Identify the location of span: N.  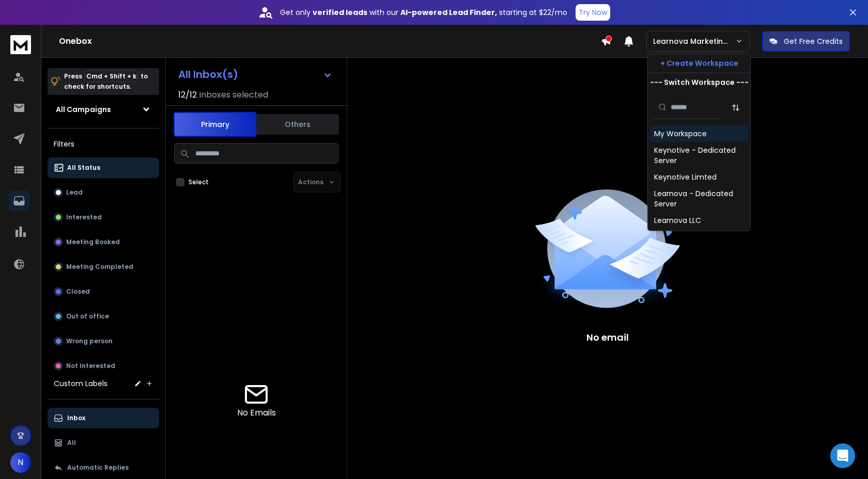
(21, 463).